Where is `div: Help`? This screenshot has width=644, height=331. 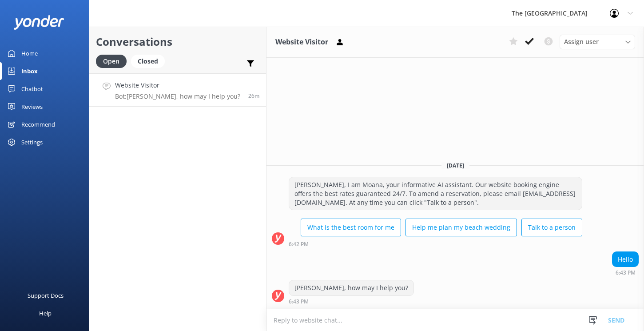 div: Help is located at coordinates (45, 313).